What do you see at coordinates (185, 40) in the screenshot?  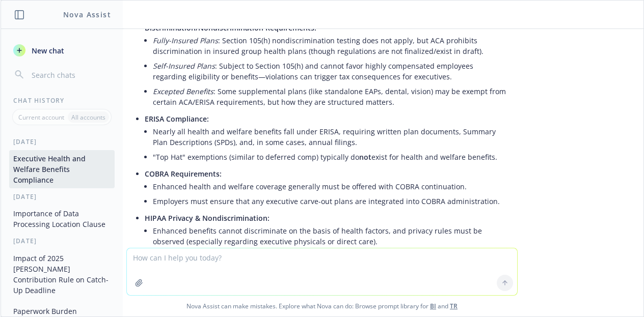 I see `em: Fully-Insured Plans` at bounding box center [185, 40].